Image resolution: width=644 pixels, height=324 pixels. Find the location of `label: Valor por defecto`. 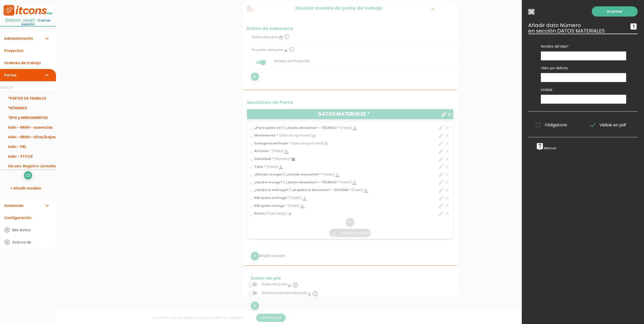

label: Valor por defecto is located at coordinates (583, 68).